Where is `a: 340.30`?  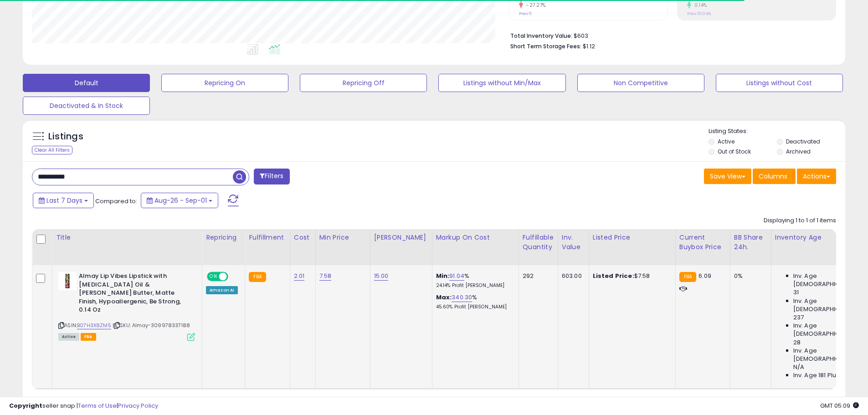
a: 340.30 is located at coordinates (461, 297).